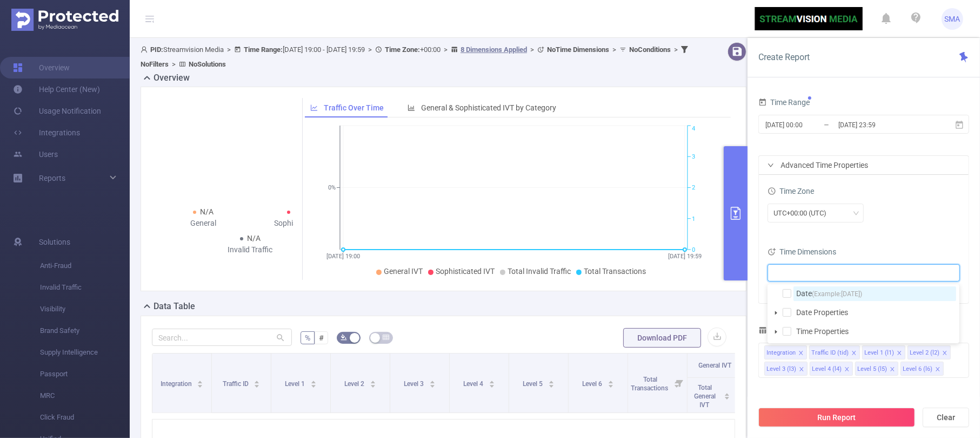 Image resolution: width=980 pixels, height=438 pixels. What do you see at coordinates (354, 107) in the screenshot?
I see `span: Traffic Over Time` at bounding box center [354, 107].